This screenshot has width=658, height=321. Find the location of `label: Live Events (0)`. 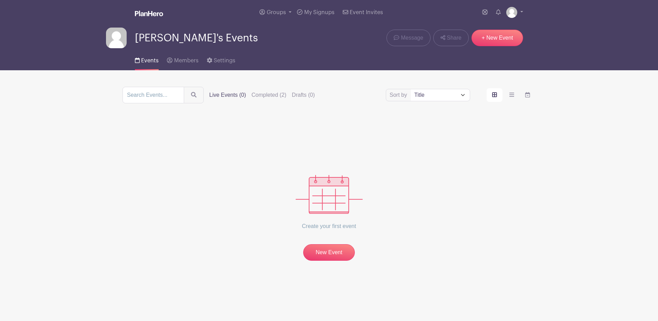

label: Live Events (0) is located at coordinates (228, 95).